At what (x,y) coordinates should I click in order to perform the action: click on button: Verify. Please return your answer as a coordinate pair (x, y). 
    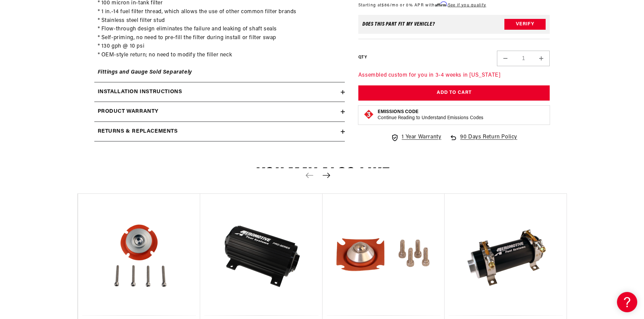
    Looking at the image, I should click on (525, 25).